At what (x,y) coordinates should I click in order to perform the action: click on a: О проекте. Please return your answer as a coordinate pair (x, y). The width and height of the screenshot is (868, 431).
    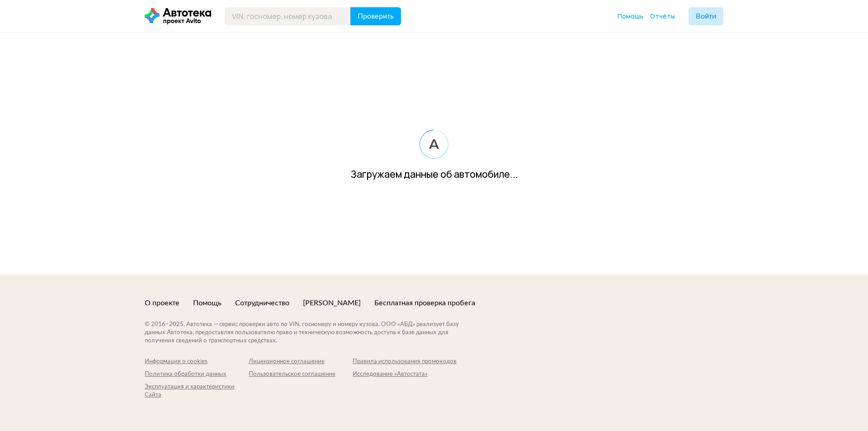
    Looking at the image, I should click on (162, 303).